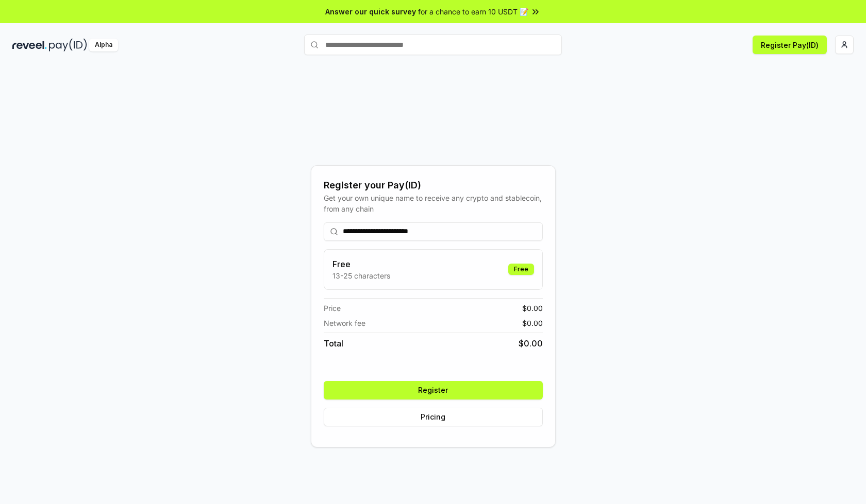 This screenshot has width=866, height=504. Describe the element at coordinates (473, 11) in the screenshot. I see `span: for a chance to earn 10 USDT 📝` at that location.